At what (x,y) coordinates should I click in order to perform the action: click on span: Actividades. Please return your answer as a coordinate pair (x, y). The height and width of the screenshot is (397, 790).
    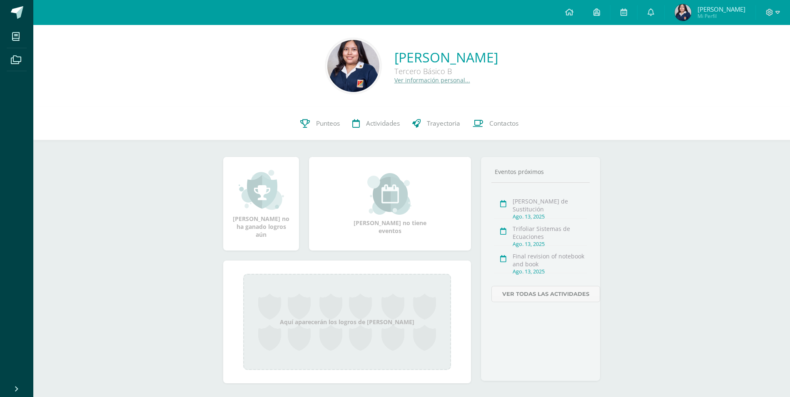
    Looking at the image, I should click on (383, 123).